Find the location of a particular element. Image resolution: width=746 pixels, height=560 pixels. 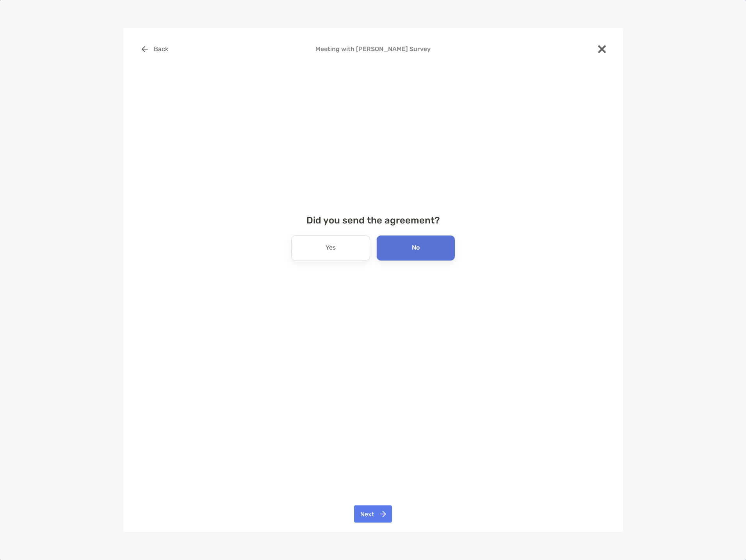

p: No is located at coordinates (416, 248).